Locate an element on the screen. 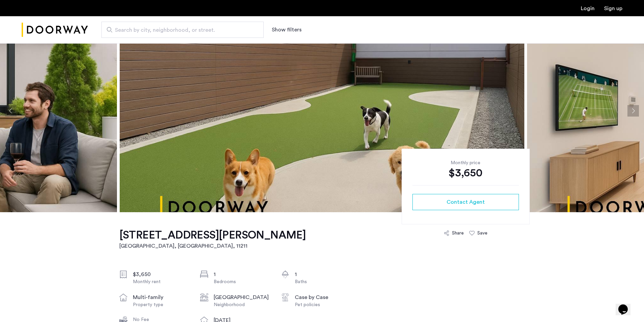  input: Apartment Search is located at coordinates (182, 30).